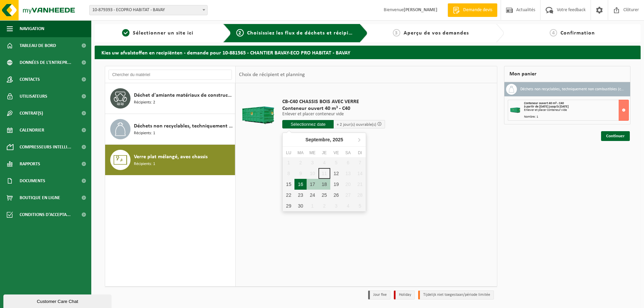 The image size is (644, 308). Describe the element at coordinates (170, 160) in the screenshot. I see `button: Verre plat mélangé, avec chassis Récipients: 1` at that location.